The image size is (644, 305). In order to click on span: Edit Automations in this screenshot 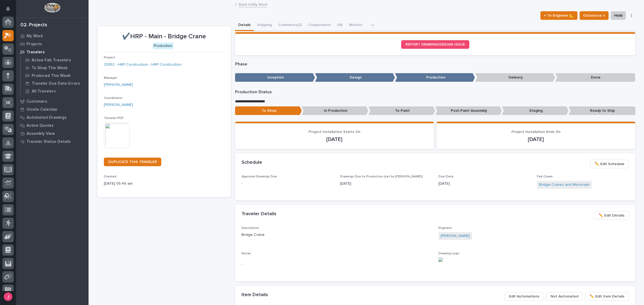, I will do `click(524, 296)`.